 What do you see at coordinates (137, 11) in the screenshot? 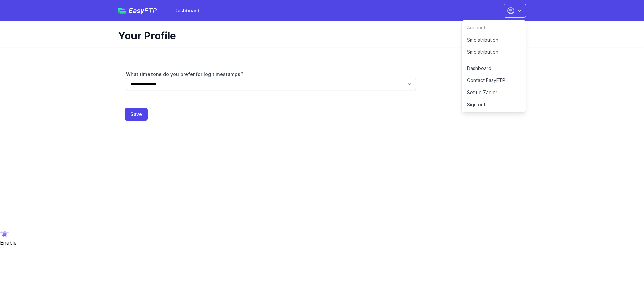
I see `a: EasyFTP` at bounding box center [137, 11].